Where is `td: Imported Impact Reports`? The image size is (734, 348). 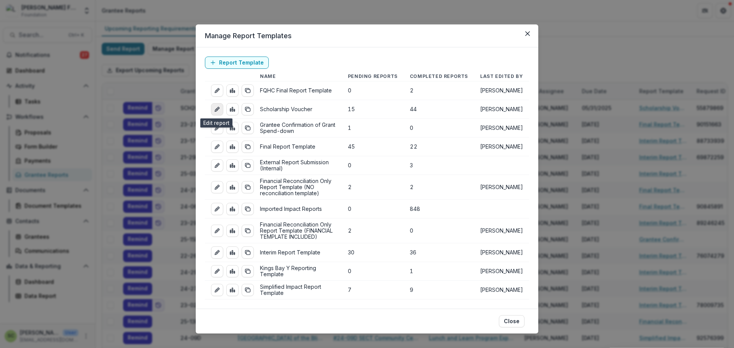 td: Imported Impact Reports is located at coordinates (298, 209).